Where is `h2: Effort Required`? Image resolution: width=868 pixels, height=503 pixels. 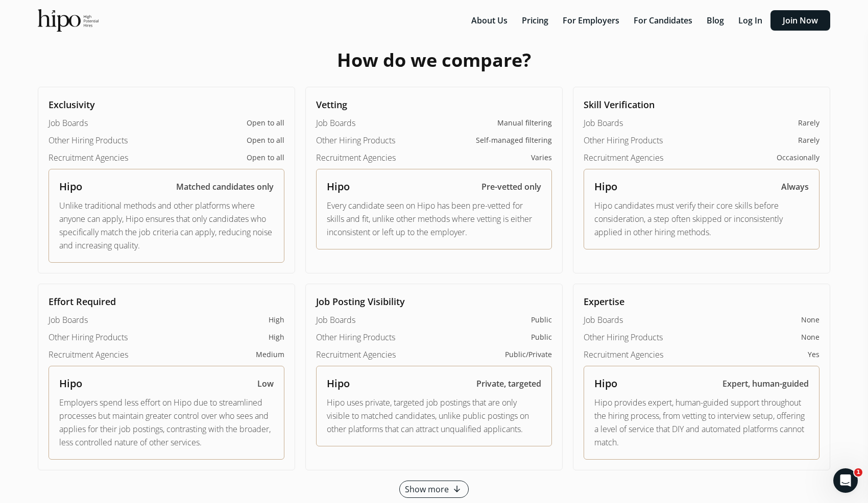
h2: Effort Required is located at coordinates (166, 302).